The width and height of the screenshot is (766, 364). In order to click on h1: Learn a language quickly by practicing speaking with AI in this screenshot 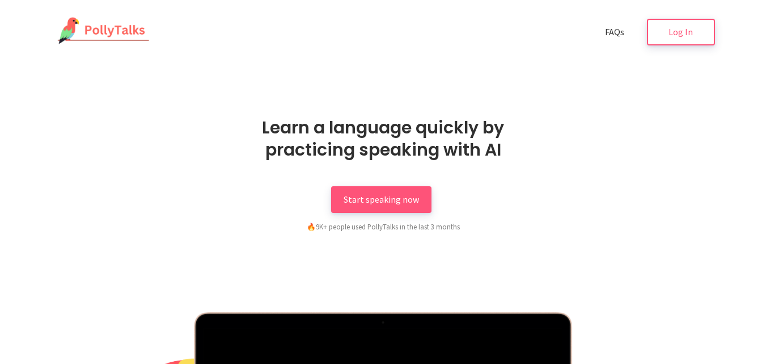, I will do `click(384, 138)`.